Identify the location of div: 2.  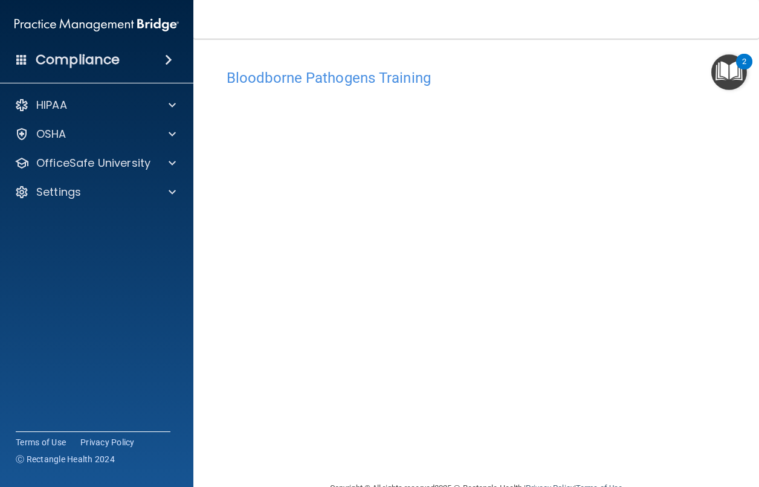
(744, 70).